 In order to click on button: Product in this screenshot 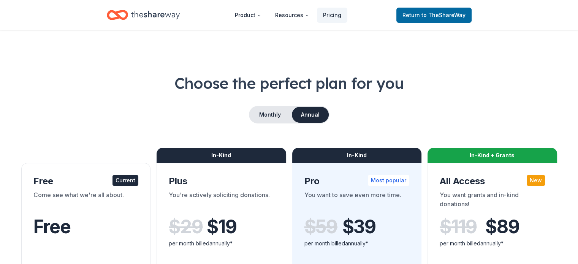, I will do `click(248, 15)`.